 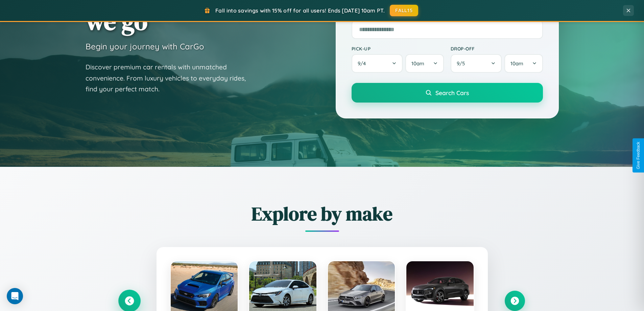 What do you see at coordinates (497, 49) in the screenshot?
I see `label: Drop-off` at bounding box center [497, 49].